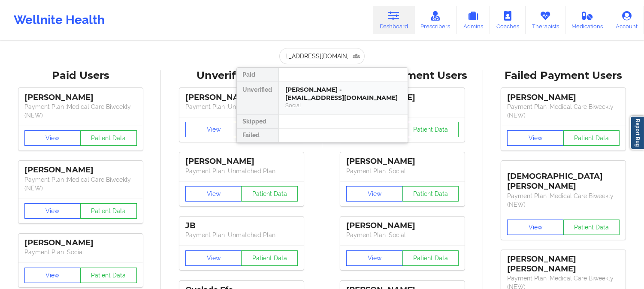 The height and width of the screenshot is (289, 644). What do you see at coordinates (545, 20) in the screenshot?
I see `a: Therapists` at bounding box center [545, 20].